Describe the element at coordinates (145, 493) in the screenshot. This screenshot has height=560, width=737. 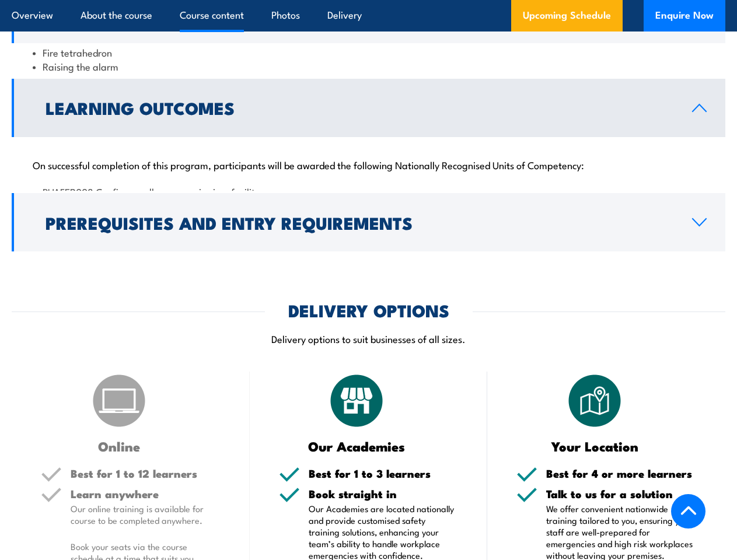
I see `h5: Learn anywhere` at that location.